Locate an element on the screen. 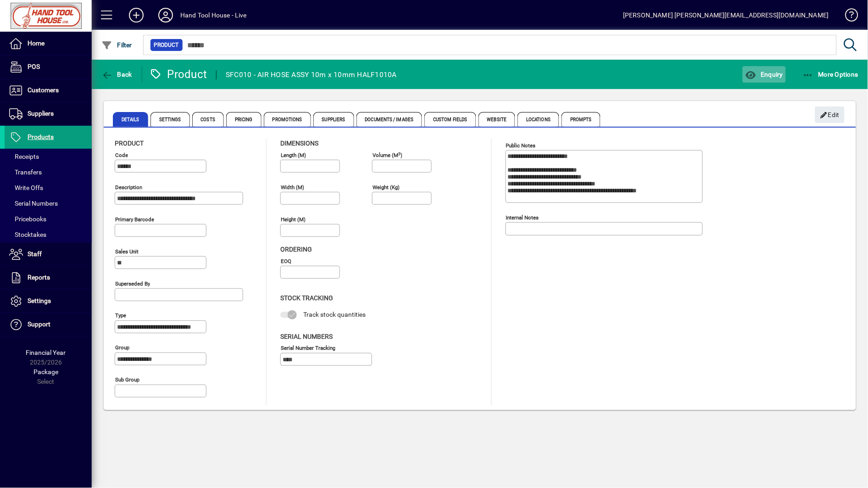 Image resolution: width=868 pixels, height=488 pixels. mat-label: Group is located at coordinates (122, 348).